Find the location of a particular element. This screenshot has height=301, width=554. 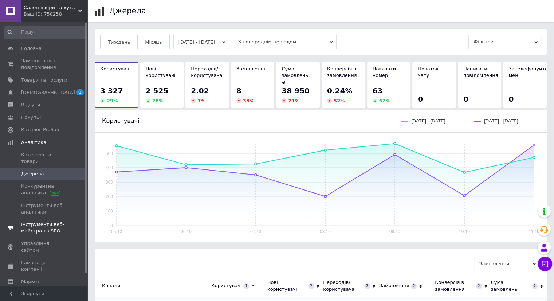

span: Початок чату is located at coordinates (428, 72).